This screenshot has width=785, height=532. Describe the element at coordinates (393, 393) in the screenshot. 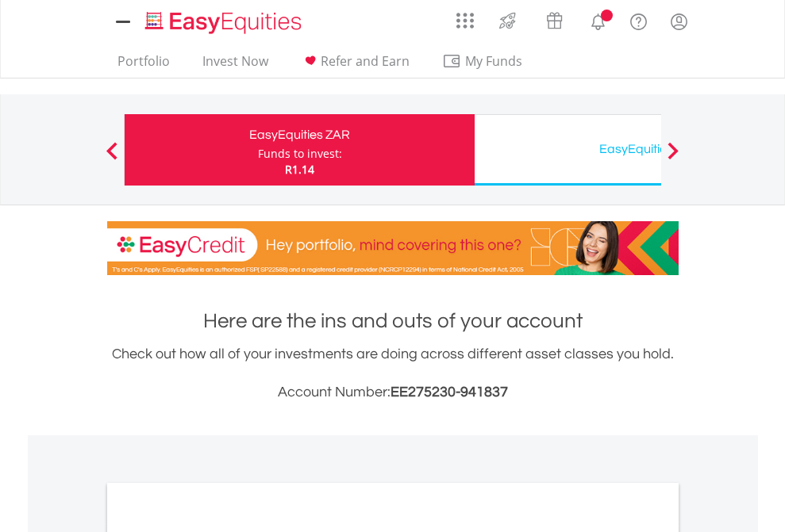

I see `h3: Account Number:` at that location.